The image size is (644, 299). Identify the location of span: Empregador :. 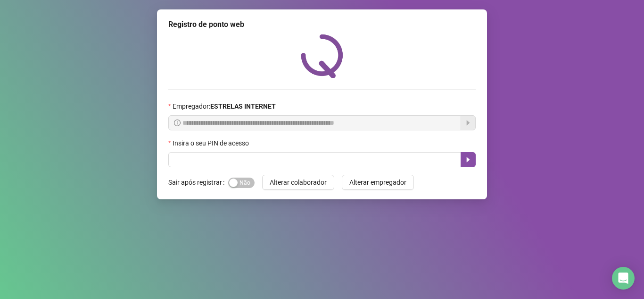
(224, 106).